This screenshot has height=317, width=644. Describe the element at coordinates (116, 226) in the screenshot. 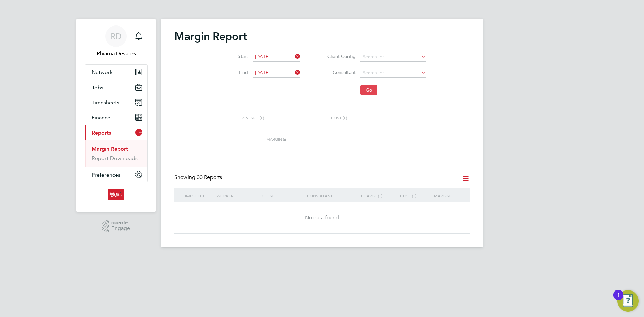

I see `a: Powered byEngage` at that location.